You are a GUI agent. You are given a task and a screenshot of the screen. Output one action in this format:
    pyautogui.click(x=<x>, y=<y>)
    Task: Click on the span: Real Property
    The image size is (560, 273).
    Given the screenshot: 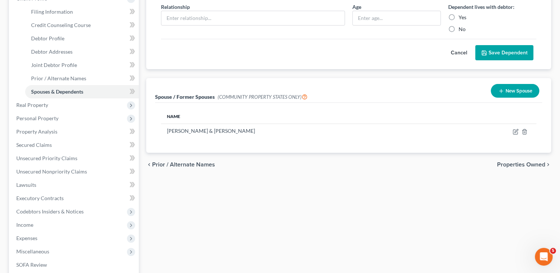 What is the action you would take?
    pyautogui.click(x=32, y=105)
    